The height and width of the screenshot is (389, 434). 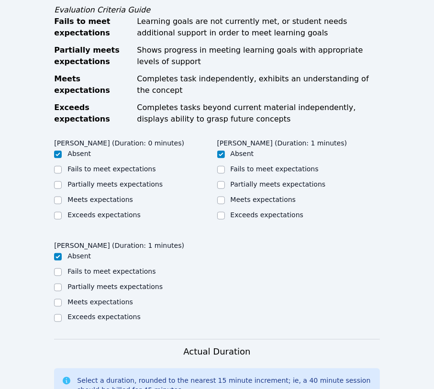 What do you see at coordinates (92, 27) in the screenshot?
I see `div: Fails to meet expectations` at bounding box center [92, 27].